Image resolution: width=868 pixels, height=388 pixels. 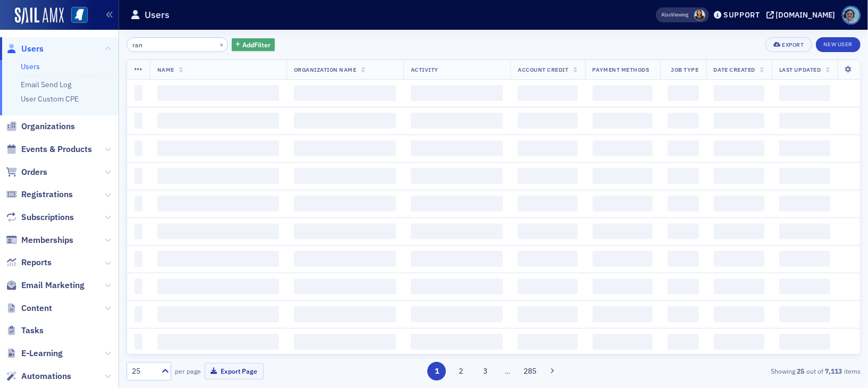 I want to click on strong: 7,113, so click(x=833, y=371).